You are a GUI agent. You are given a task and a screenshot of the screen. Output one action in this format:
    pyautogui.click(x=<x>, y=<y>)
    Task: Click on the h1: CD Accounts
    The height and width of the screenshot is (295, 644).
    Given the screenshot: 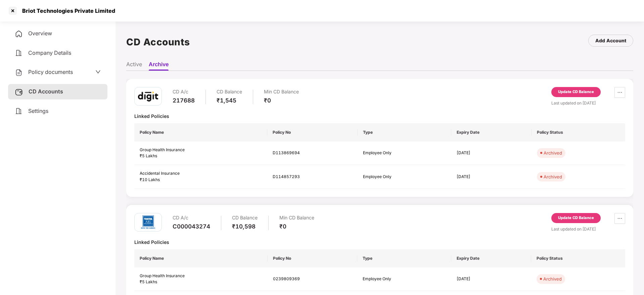 What is the action you would take?
    pyautogui.click(x=158, y=42)
    